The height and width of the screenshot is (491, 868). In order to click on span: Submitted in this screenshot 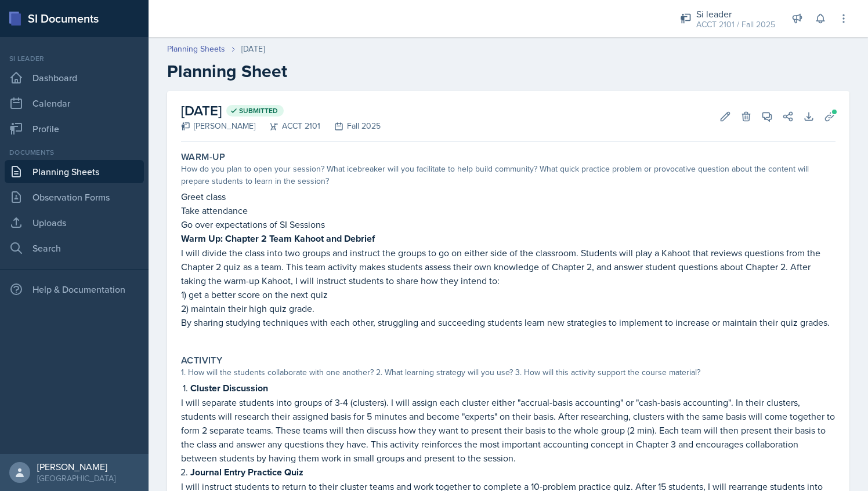, I will do `click(258, 111)`.